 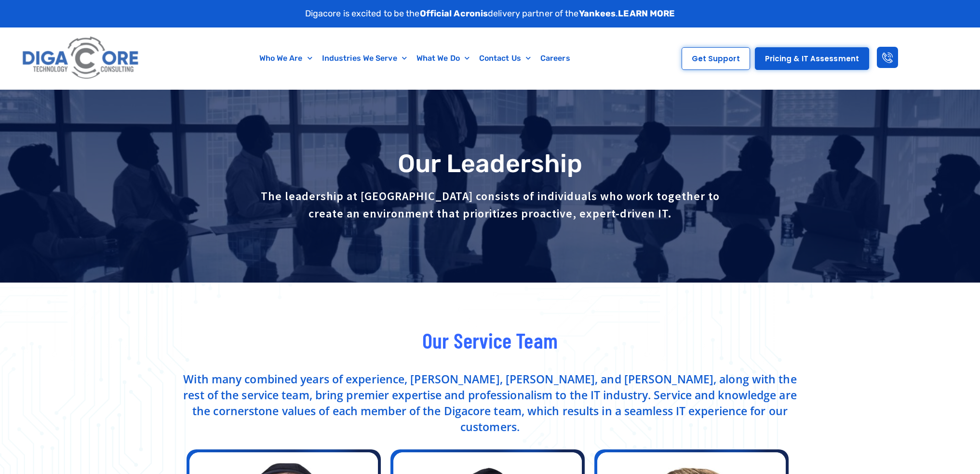 What do you see at coordinates (716, 58) in the screenshot?
I see `a: Get Support` at bounding box center [716, 58].